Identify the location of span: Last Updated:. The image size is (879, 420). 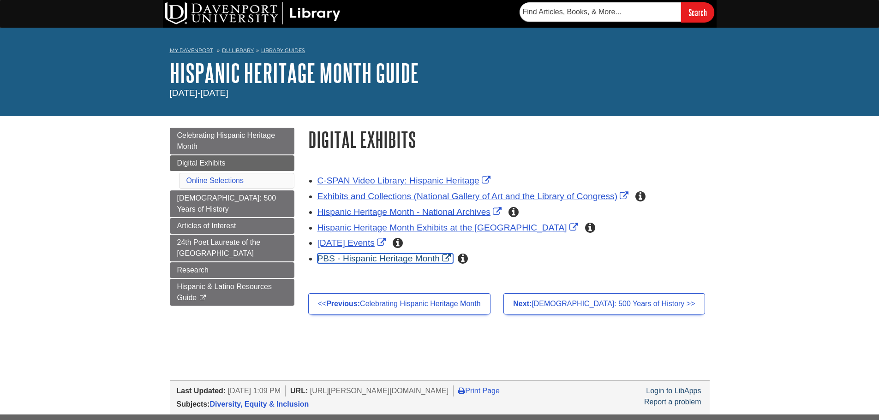
(201, 391).